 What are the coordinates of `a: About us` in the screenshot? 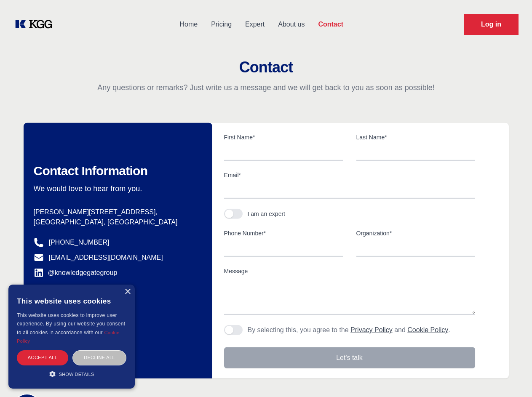 It's located at (291, 25).